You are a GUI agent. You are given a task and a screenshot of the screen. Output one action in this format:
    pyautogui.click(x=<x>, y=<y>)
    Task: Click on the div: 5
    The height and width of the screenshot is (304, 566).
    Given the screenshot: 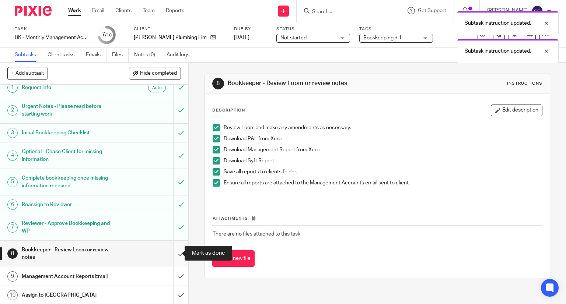 What is the action you would take?
    pyautogui.click(x=13, y=182)
    